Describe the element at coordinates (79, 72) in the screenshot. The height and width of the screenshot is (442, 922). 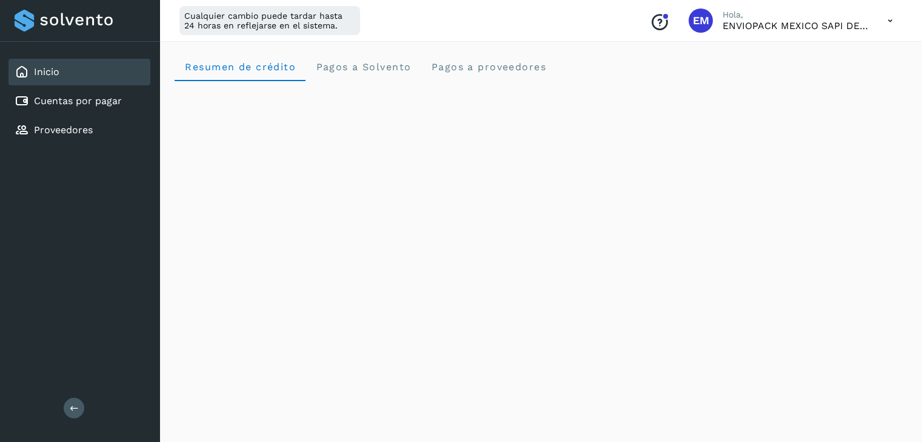
I see `div: Inicio` at that location.